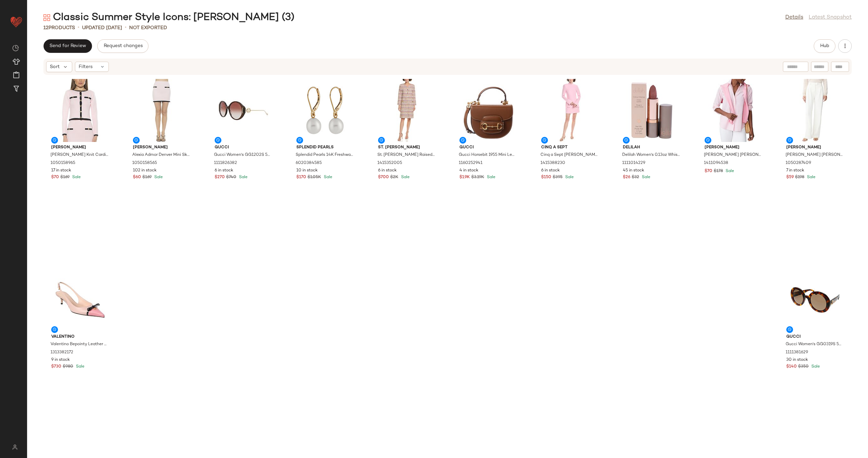 The image size is (868, 458). I want to click on span: 17 in stock, so click(61, 171).